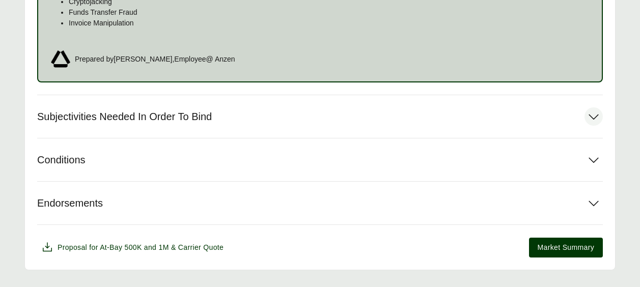 This screenshot has height=287, width=640. What do you see at coordinates (320, 203) in the screenshot?
I see `button: Endorsements` at bounding box center [320, 203].